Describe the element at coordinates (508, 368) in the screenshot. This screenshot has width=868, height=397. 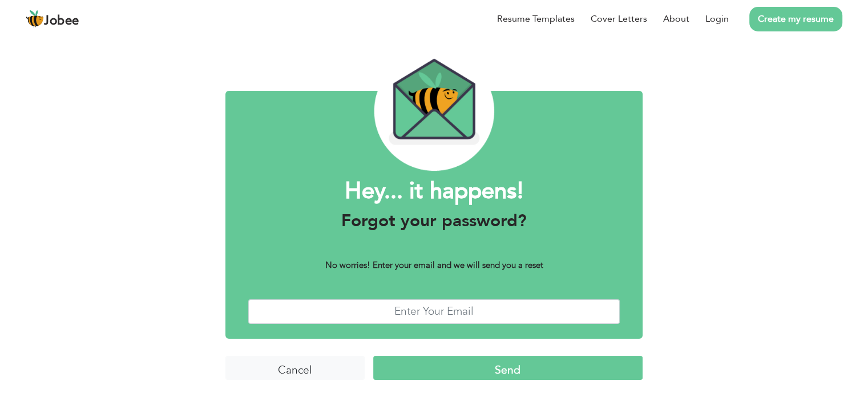
I see `input: Send` at that location.